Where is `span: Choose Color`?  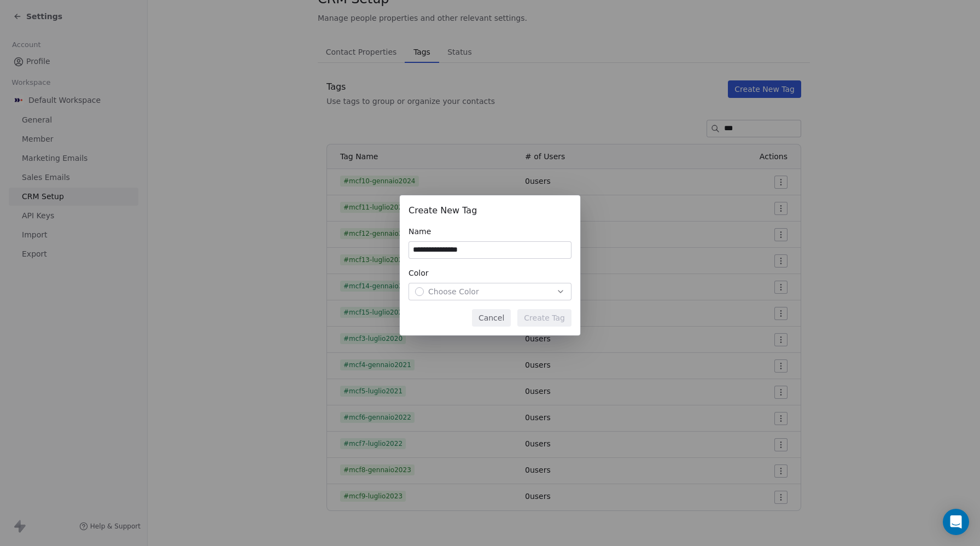 span: Choose Color is located at coordinates (453, 291).